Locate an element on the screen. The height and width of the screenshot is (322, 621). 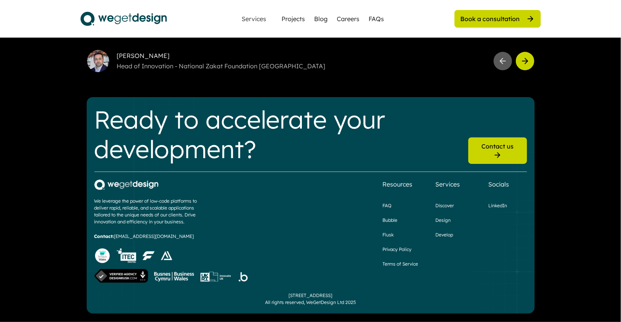
div: Projects is located at coordinates (293, 19).